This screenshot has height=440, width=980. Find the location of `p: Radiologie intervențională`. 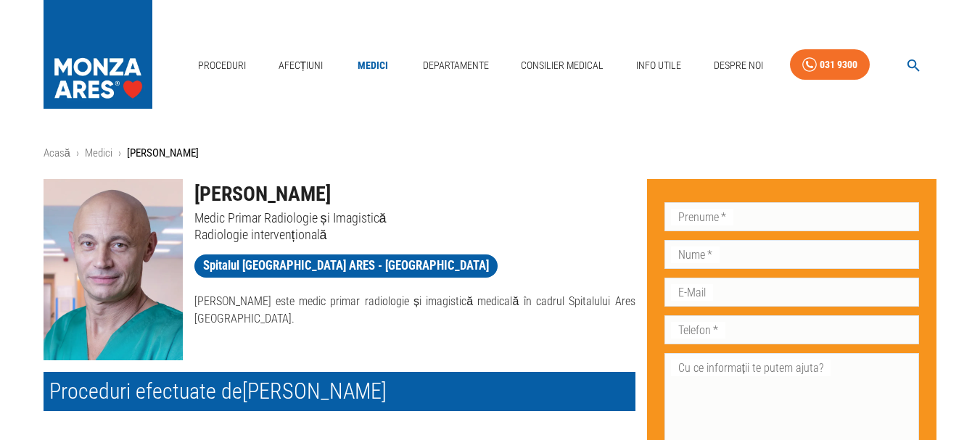

p: Radiologie intervențională is located at coordinates (415, 234).